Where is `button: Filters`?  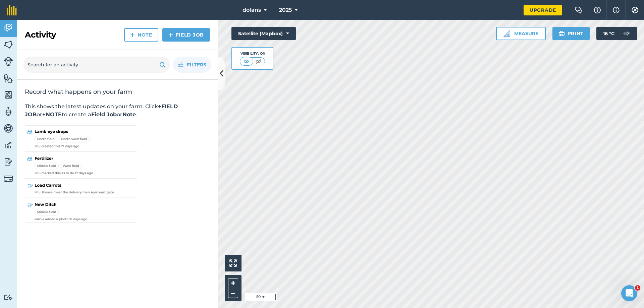
button: Filters is located at coordinates (192, 65).